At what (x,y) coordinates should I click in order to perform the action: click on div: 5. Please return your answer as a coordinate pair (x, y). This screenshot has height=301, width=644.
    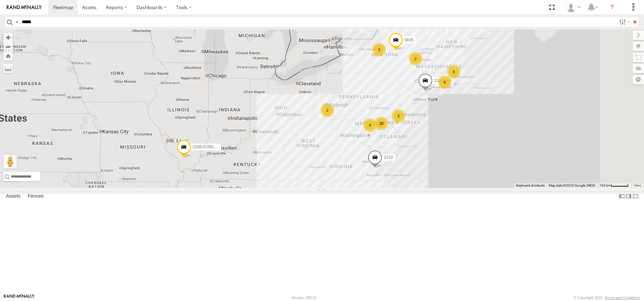
    Looking at the image, I should click on (454, 72).